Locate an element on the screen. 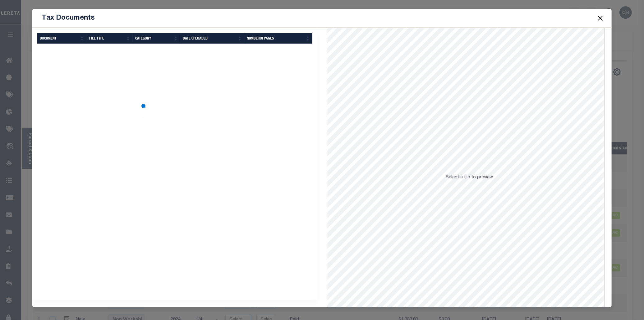 The image size is (644, 320). span: Select a file to preview is located at coordinates (470, 178).